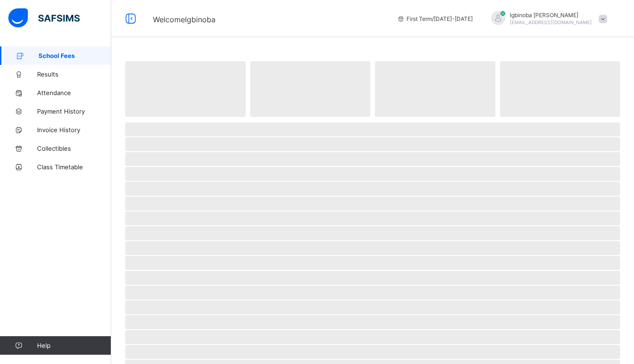 The image size is (634, 364). Describe the element at coordinates (547, 18) in the screenshot. I see `div: IgbinobaJoshua` at that location.